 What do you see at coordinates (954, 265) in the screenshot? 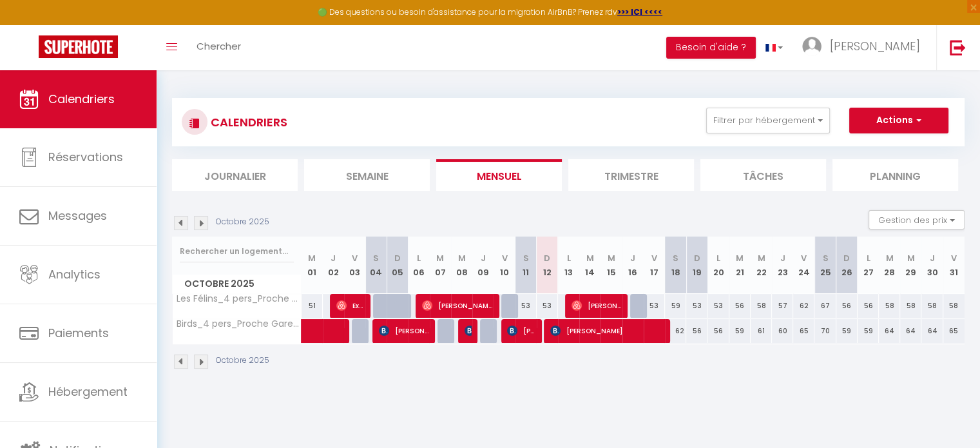
I see `th: 31` at bounding box center [954, 265].